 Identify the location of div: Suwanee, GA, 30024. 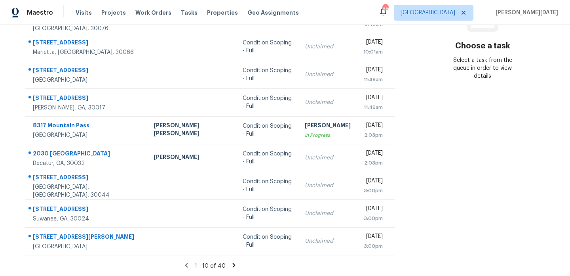
(87, 219).